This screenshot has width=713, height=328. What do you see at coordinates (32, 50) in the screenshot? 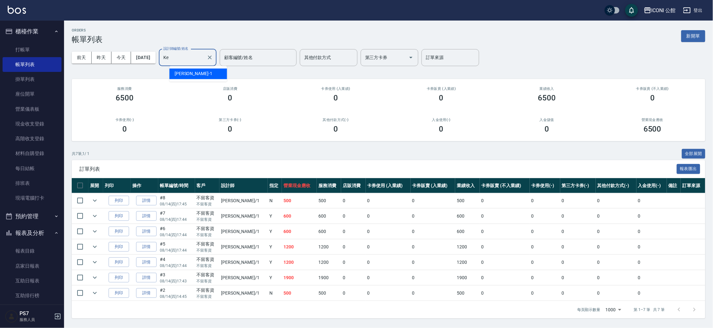
I see `a: 打帳單` at bounding box center [32, 50].